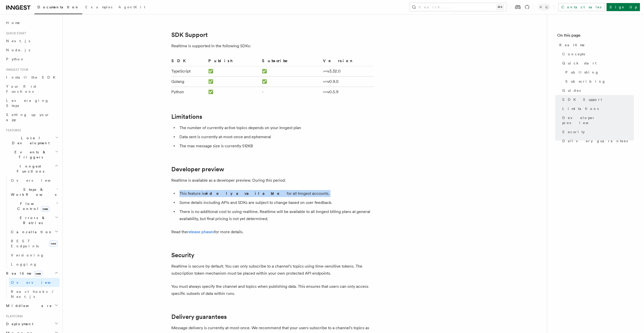  I want to click on span: Inngest tour, so click(16, 70).